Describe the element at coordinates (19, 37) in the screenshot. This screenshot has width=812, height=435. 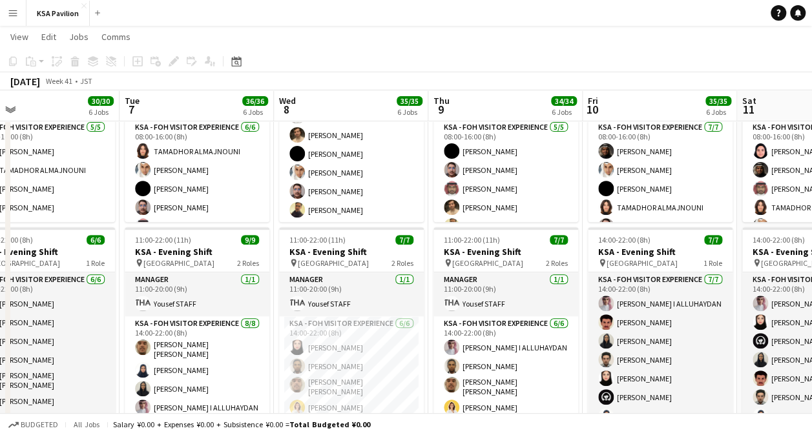
I see `span: View` at that location.